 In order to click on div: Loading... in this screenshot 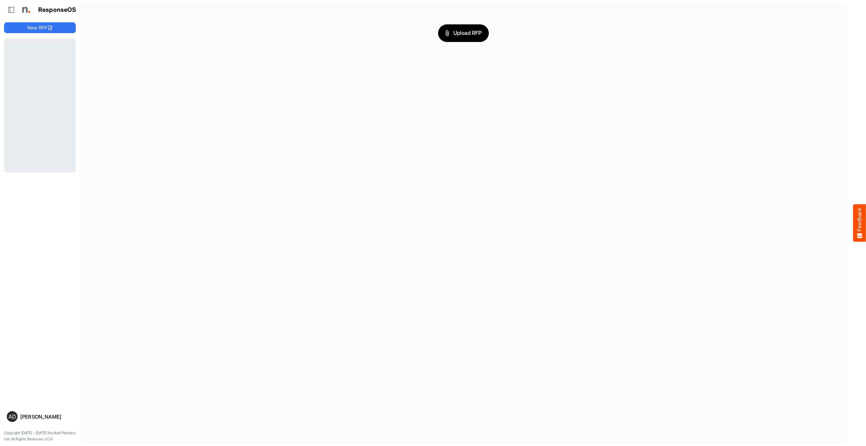, I will do `click(40, 105)`.